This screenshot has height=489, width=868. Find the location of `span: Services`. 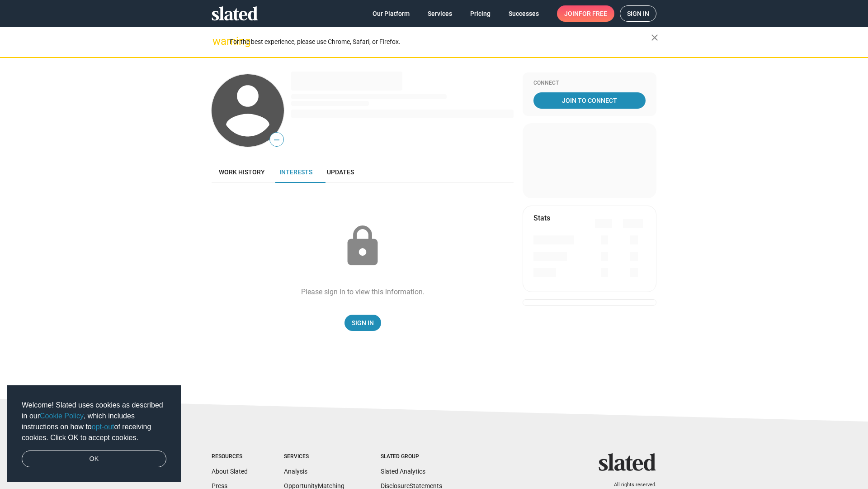

span: Services is located at coordinates (440, 14).